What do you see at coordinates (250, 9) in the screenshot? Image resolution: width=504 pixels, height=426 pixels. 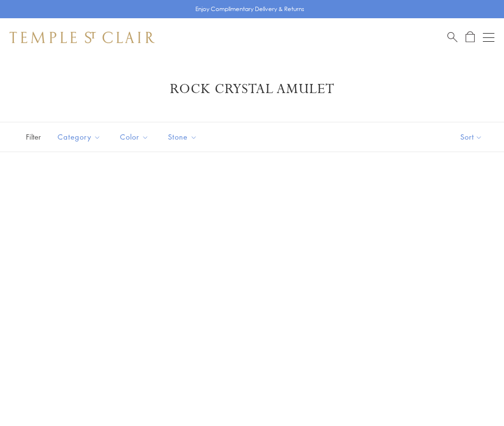 I see `p: Enjoy Complimentary Delivery & Returns` at bounding box center [250, 9].